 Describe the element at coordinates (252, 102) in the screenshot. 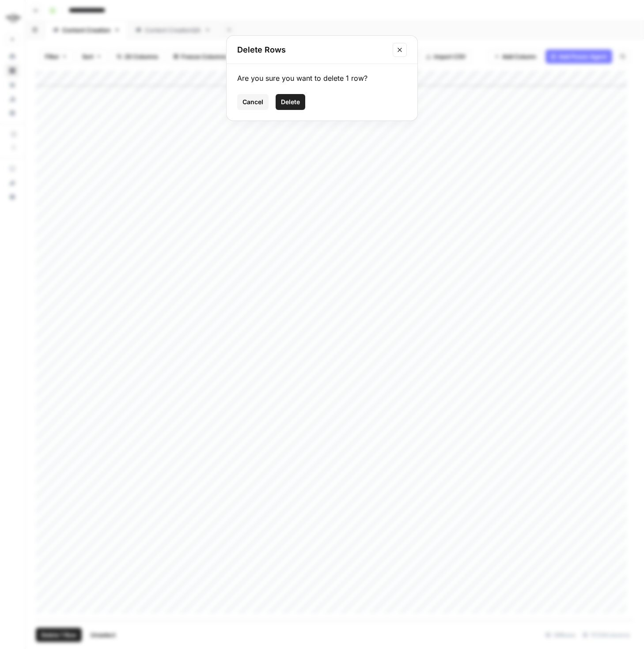

I see `span: Cancel` at that location.